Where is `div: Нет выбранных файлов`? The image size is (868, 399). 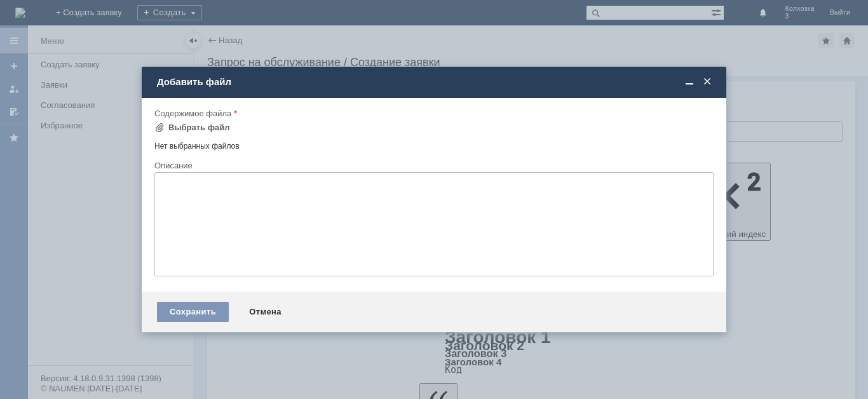 div: Нет выбранных файлов is located at coordinates (434, 143).